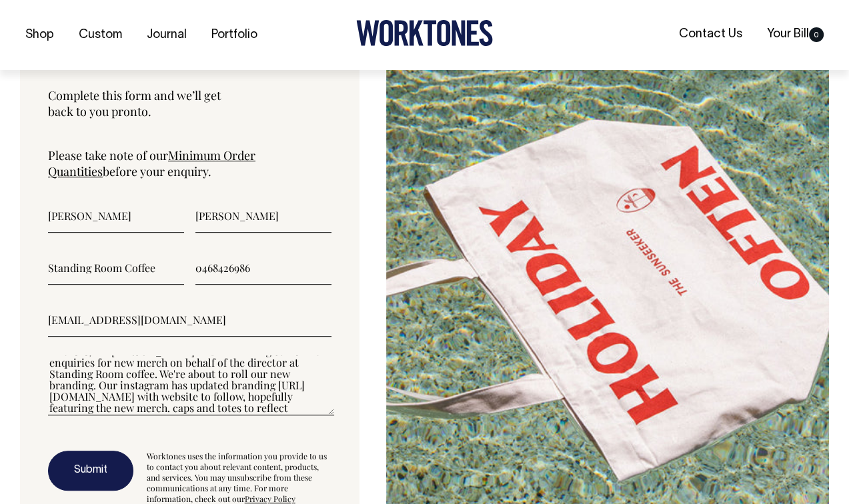  Describe the element at coordinates (817, 34) in the screenshot. I see `span: 0` at that location.